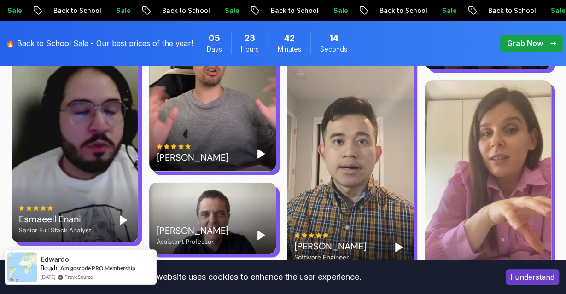 This screenshot has width=566, height=294. What do you see at coordinates (525, 43) in the screenshot?
I see `p: Grab Now` at bounding box center [525, 43].